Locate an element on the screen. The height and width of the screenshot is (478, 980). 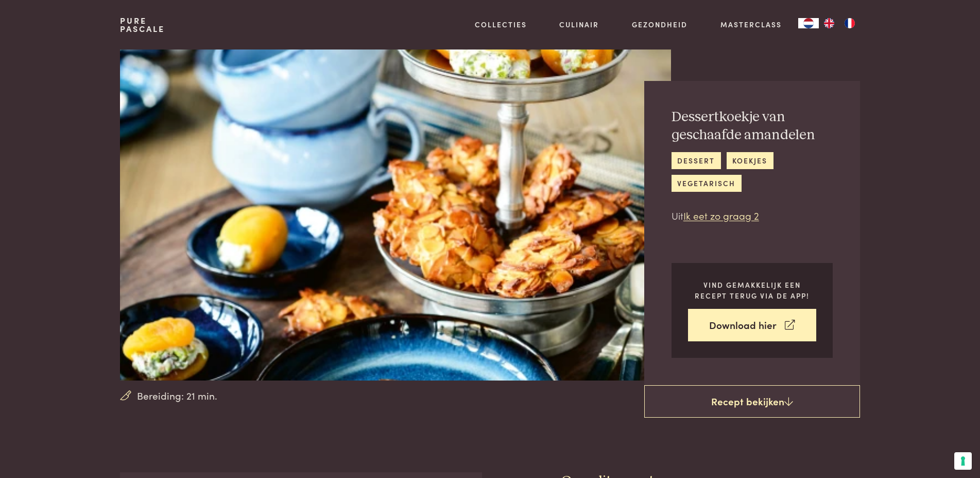
a: Ik eet zo graag 2 is located at coordinates (721, 215).